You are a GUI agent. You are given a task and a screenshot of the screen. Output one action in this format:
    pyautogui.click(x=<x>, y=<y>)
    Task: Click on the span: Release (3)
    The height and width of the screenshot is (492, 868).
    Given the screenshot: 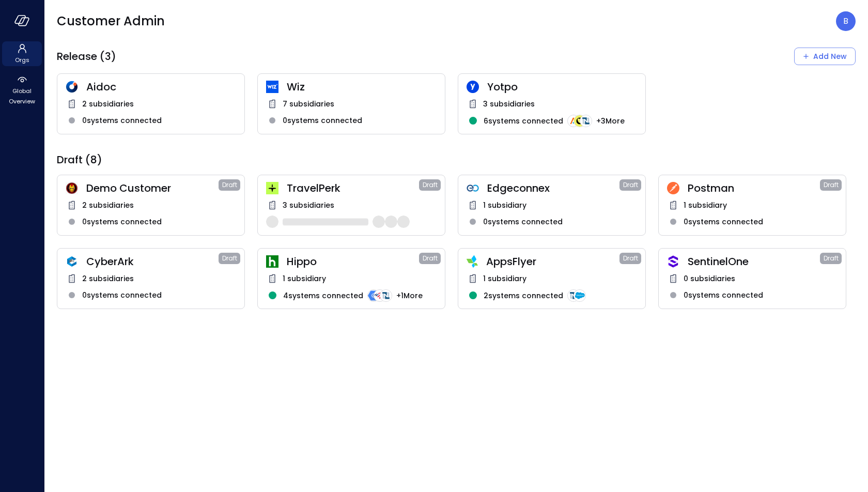 What is the action you would take?
    pyautogui.click(x=87, y=57)
    